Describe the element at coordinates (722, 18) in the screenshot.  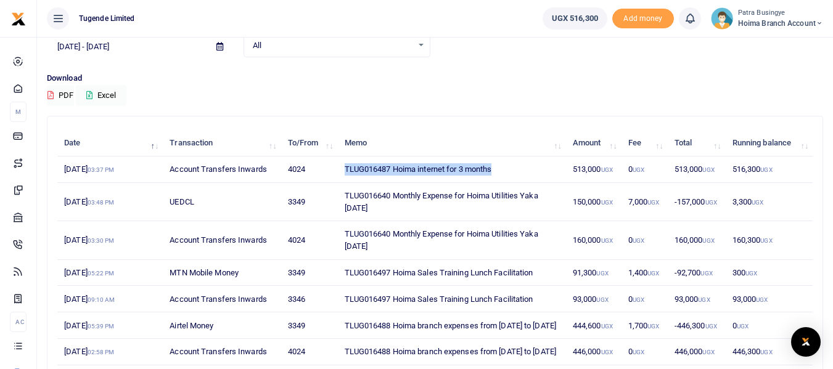
I see `img: profile-user` at that location.